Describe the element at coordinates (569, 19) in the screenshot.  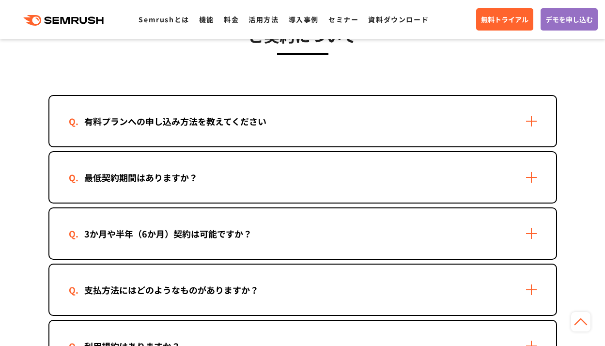
I see `a: デモを申し込む` at that location.